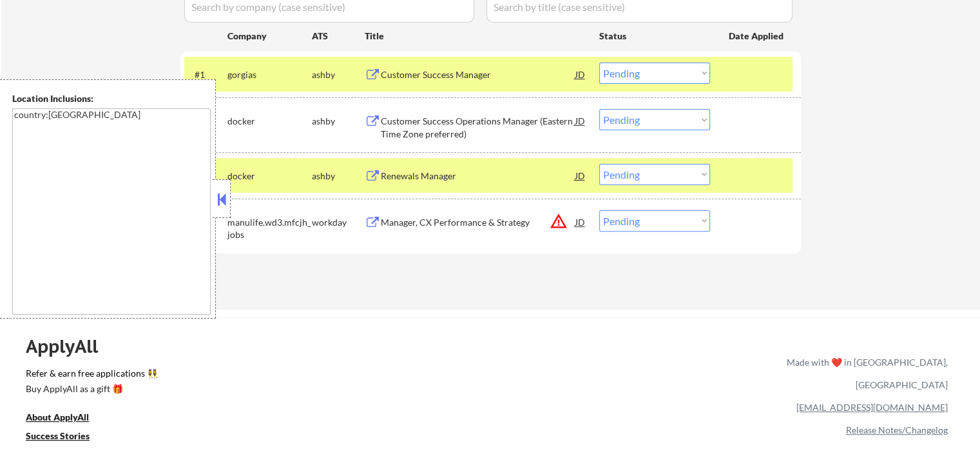 This screenshot has width=980, height=476. What do you see at coordinates (269, 36) in the screenshot?
I see `div: Company` at bounding box center [269, 36].